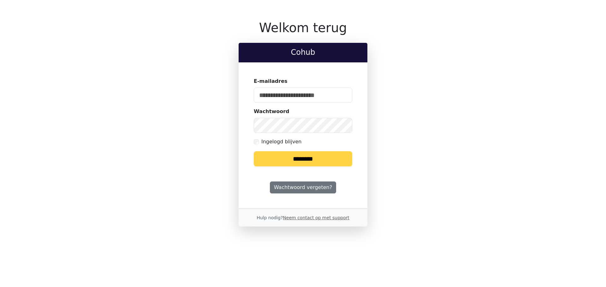  Describe the element at coordinates (316, 218) in the screenshot. I see `a: Neem contact op met support` at that location.